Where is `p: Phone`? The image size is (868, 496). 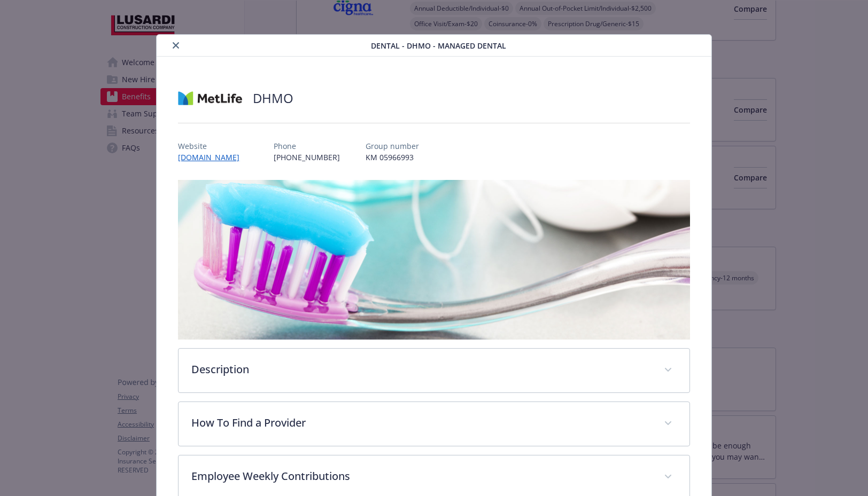
p: Phone is located at coordinates (307, 145).